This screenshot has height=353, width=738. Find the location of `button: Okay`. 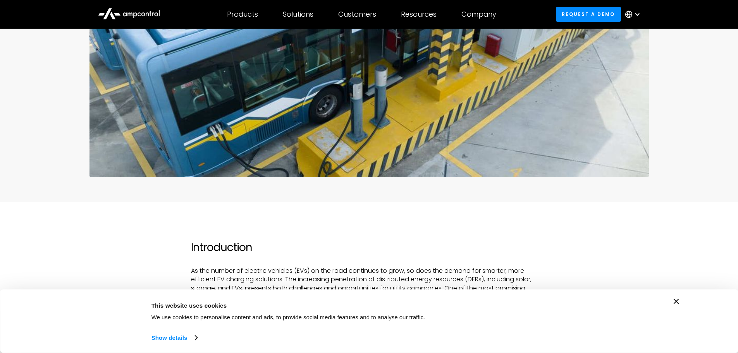

button: Okay is located at coordinates (604, 310).